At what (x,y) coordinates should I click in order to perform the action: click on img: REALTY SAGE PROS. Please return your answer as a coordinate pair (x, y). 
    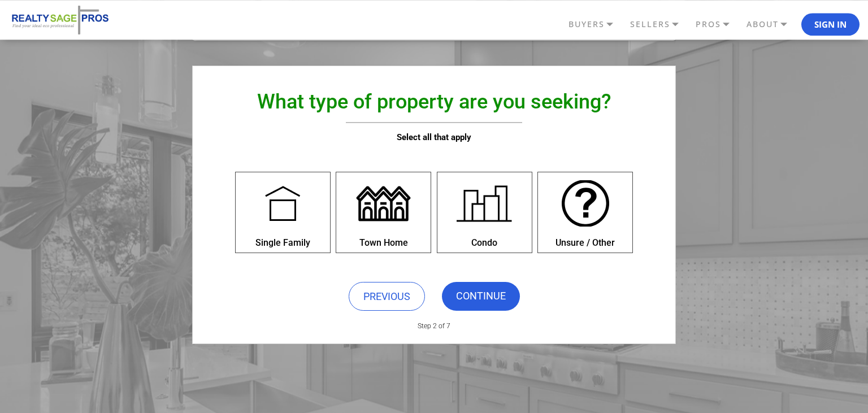
    Looking at the image, I should click on (59, 20).